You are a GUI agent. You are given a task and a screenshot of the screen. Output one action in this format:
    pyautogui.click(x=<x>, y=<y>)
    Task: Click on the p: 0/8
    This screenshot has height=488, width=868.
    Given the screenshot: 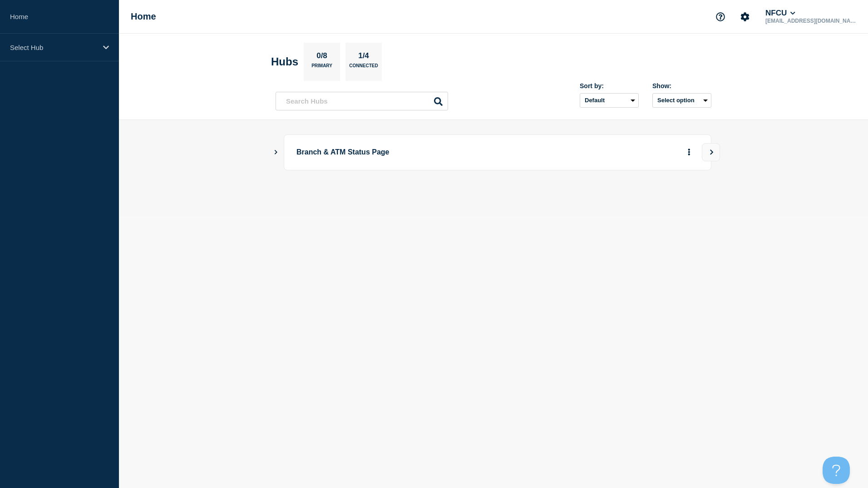 What is the action you would take?
    pyautogui.click(x=322, y=57)
    